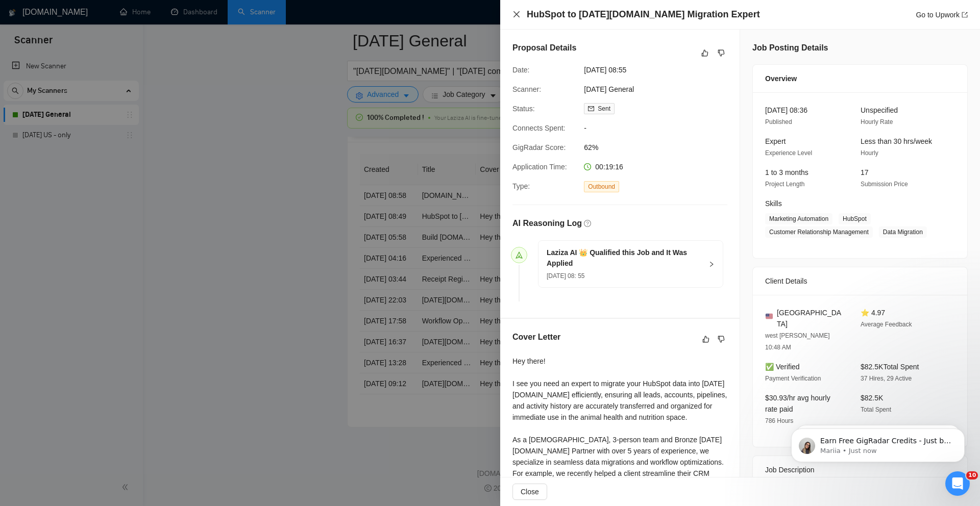 This screenshot has width=980, height=506. What do you see at coordinates (110, 44) in the screenshot?
I see `p: Message from Mariia, sent Just now` at bounding box center [110, 44].